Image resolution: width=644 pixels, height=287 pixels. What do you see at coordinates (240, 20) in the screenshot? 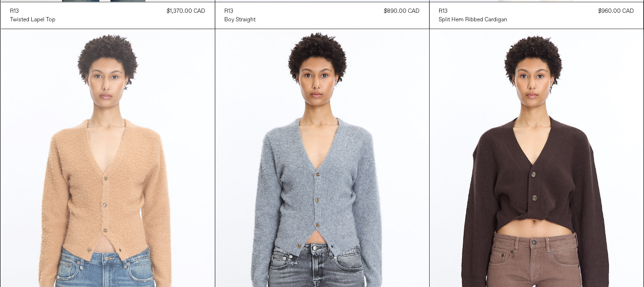
I see `div: Boy Straight` at bounding box center [240, 20].